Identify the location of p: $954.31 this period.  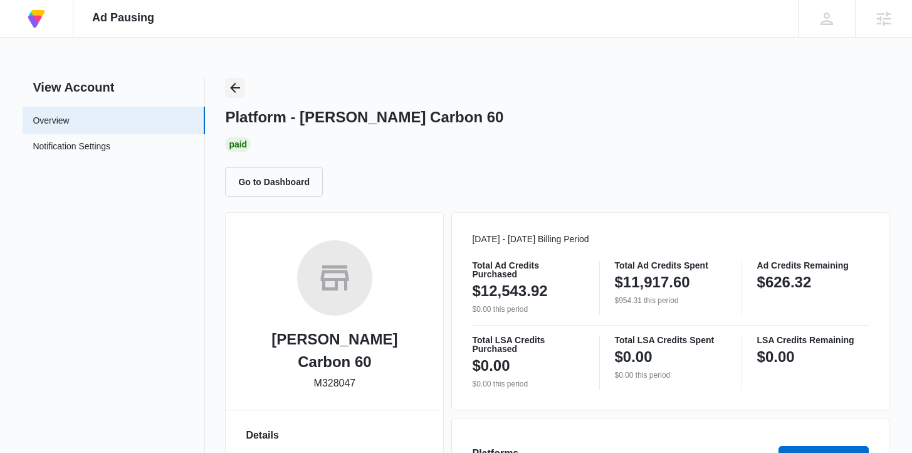
(671, 300).